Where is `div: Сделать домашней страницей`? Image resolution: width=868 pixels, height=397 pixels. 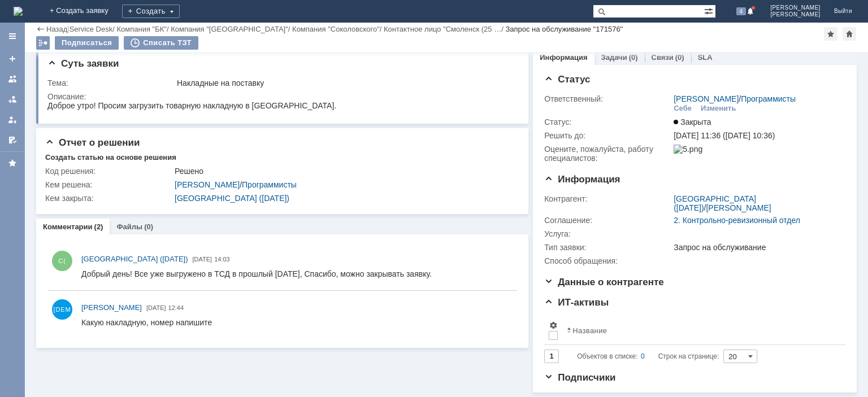
div: Сделать домашней страницей is located at coordinates (850, 34).